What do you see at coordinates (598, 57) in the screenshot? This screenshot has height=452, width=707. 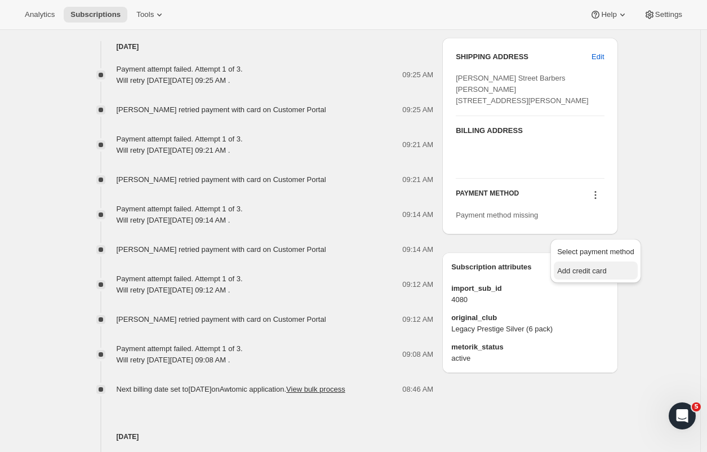 I see `button: Edit` at bounding box center [598, 57].